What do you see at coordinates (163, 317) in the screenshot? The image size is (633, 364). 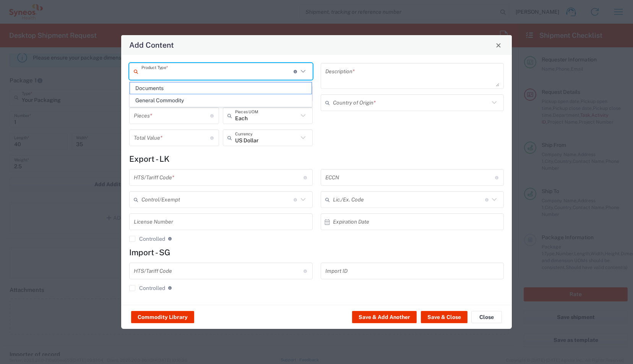 I see `button: Commodity Library` at bounding box center [163, 317].